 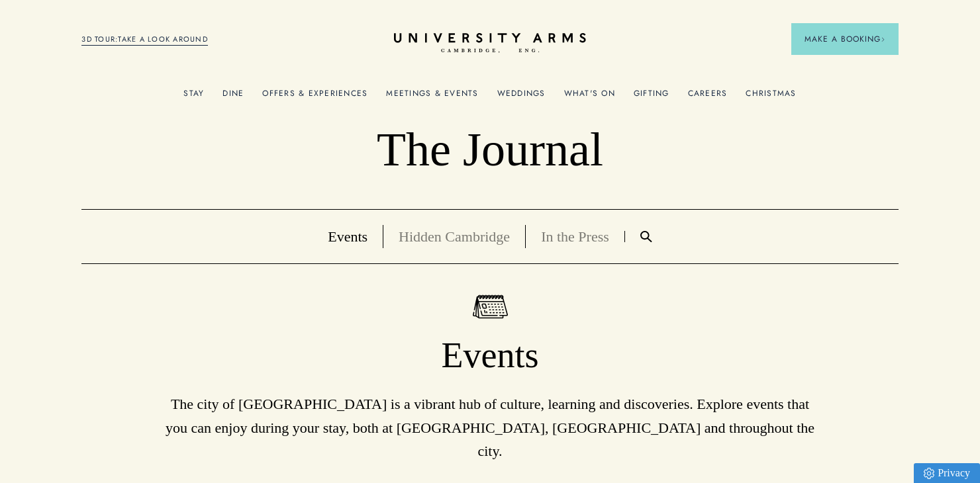 What do you see at coordinates (315, 98) in the screenshot?
I see `a: Offers & Experiences` at bounding box center [315, 98].